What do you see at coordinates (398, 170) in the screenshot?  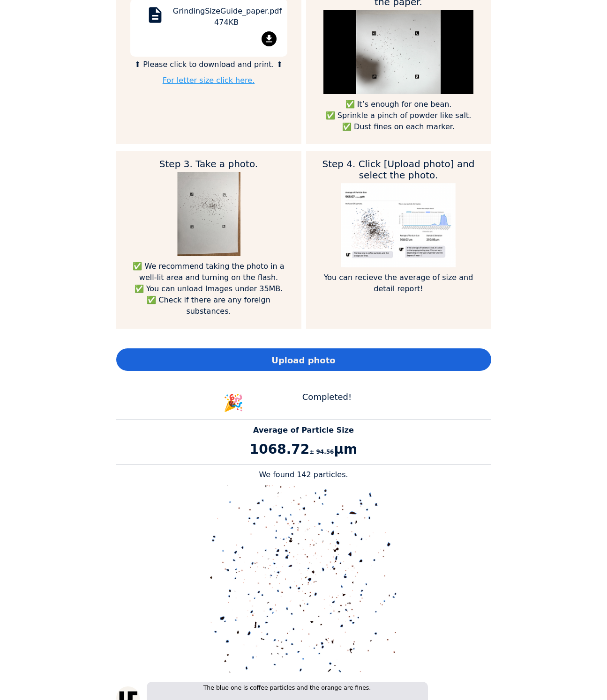 I see `h2: Step 4. Click [Upload photo] and select the photo.` at bounding box center [398, 170].